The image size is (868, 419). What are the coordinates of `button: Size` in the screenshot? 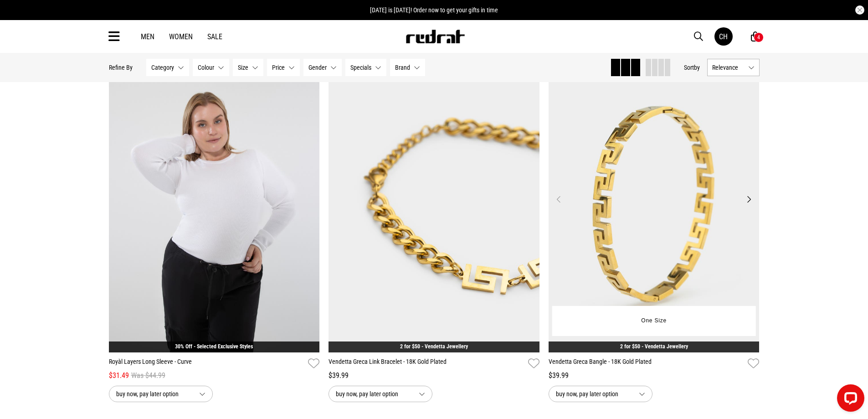 It's located at (248, 67).